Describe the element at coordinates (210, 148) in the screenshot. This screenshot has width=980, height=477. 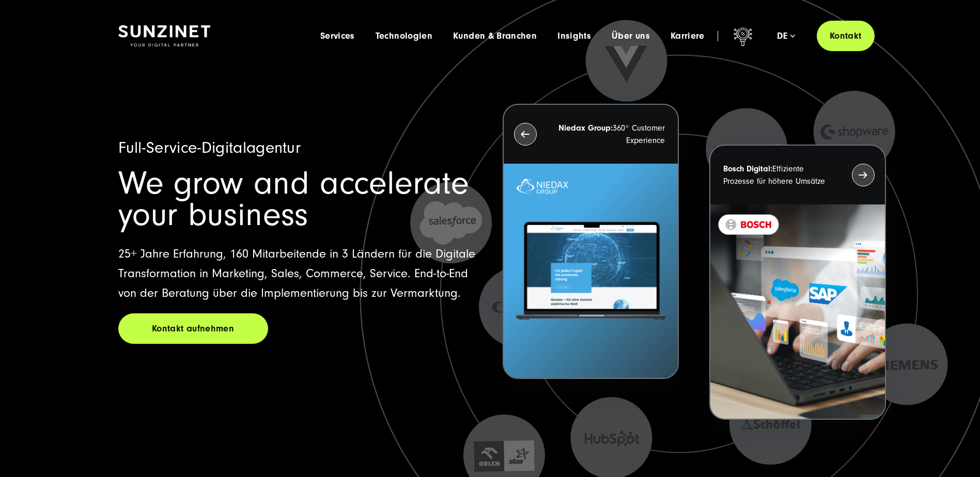
I see `span: Full-Service-Digitalagentur` at that location.